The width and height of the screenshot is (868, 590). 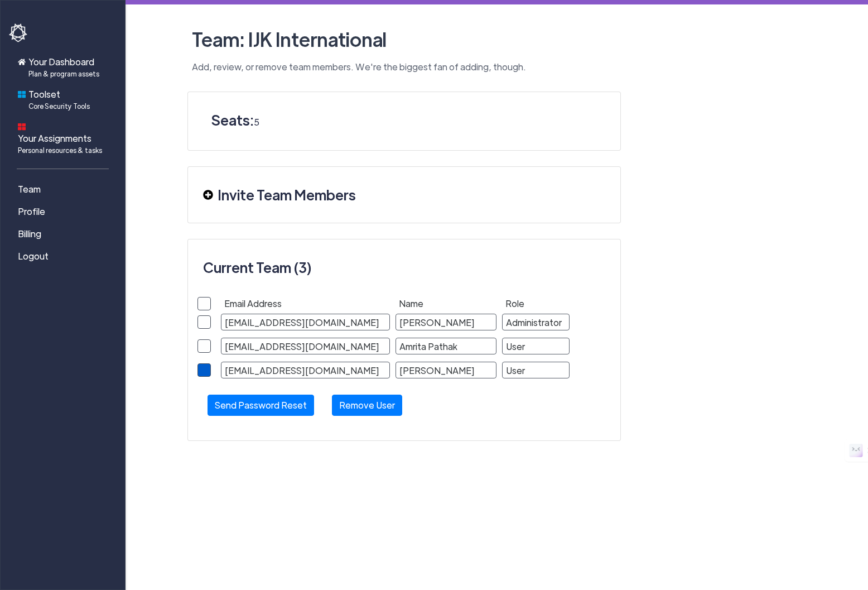 What do you see at coordinates (64, 137) in the screenshot?
I see `a: Your AssignmentsPersonal resources & tasks` at bounding box center [64, 137].